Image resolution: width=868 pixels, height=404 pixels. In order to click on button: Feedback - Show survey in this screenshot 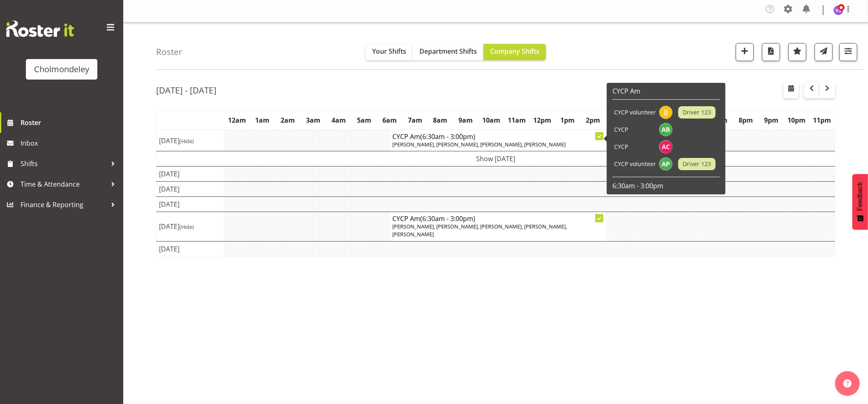, I will do `click(860, 202)`.